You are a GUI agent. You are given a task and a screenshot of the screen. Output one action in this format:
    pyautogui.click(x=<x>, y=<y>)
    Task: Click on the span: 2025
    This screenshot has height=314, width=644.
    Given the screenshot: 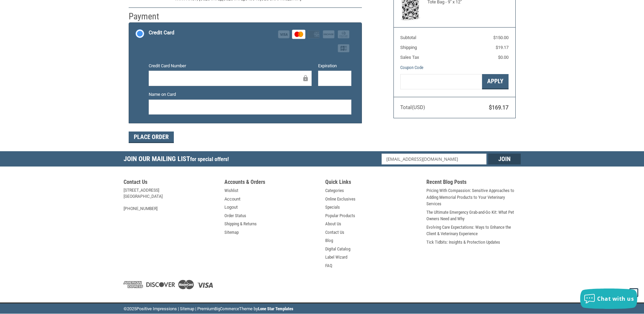 What is the action you would take?
    pyautogui.click(x=132, y=309)
    